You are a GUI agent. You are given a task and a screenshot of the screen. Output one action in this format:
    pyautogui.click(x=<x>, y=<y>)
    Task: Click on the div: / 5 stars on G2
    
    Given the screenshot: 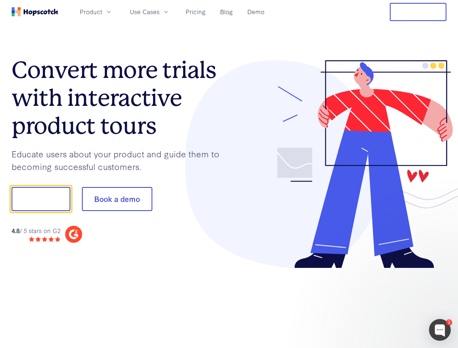 What is the action you would take?
    pyautogui.click(x=36, y=231)
    